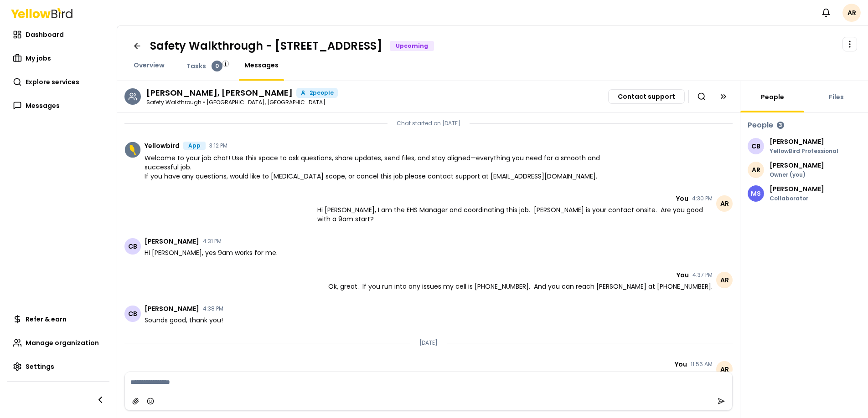 The height and width of the screenshot is (418, 868). I want to click on time: 4:38 PM, so click(213, 309).